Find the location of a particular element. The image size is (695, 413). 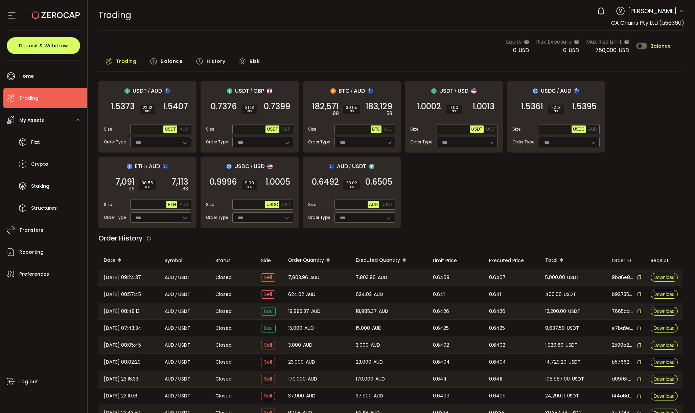

span: 0.9996 is located at coordinates (223, 182).